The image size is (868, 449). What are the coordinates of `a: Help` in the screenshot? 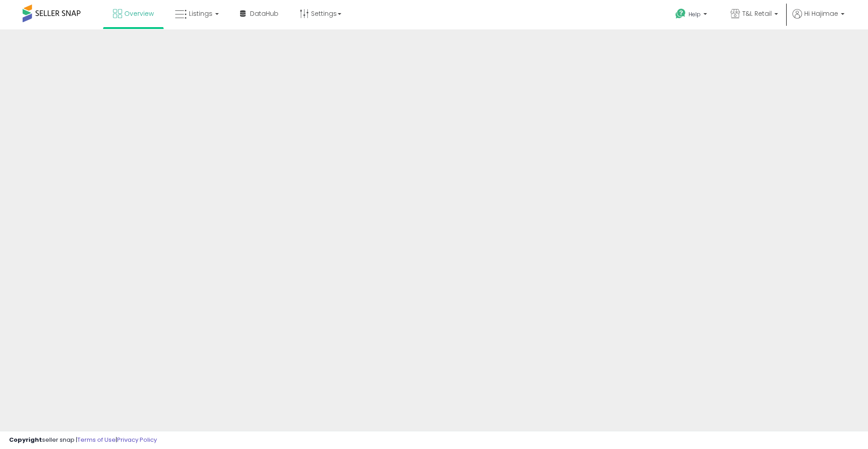 It's located at (693, 15).